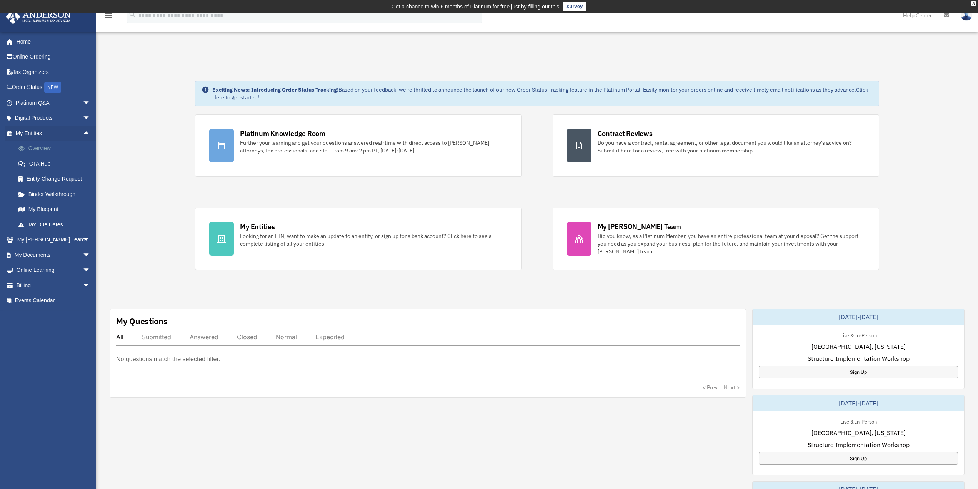 This screenshot has width=978, height=489. I want to click on i: search, so click(133, 15).